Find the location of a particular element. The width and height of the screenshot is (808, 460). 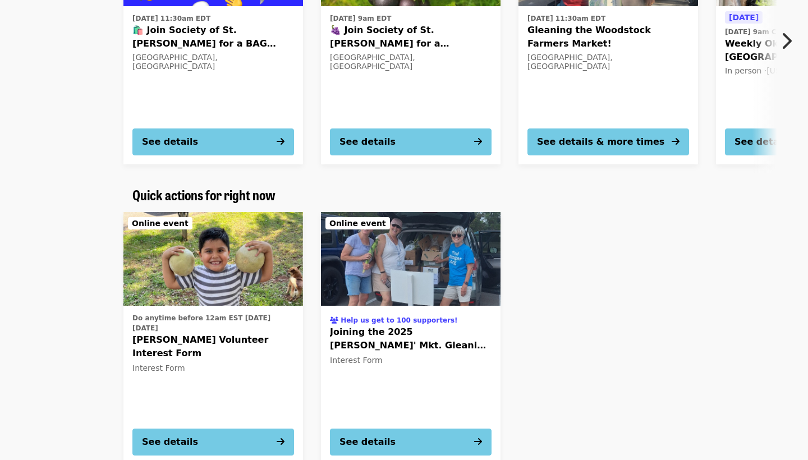

a: Quick actions for right now is located at coordinates (204, 195).